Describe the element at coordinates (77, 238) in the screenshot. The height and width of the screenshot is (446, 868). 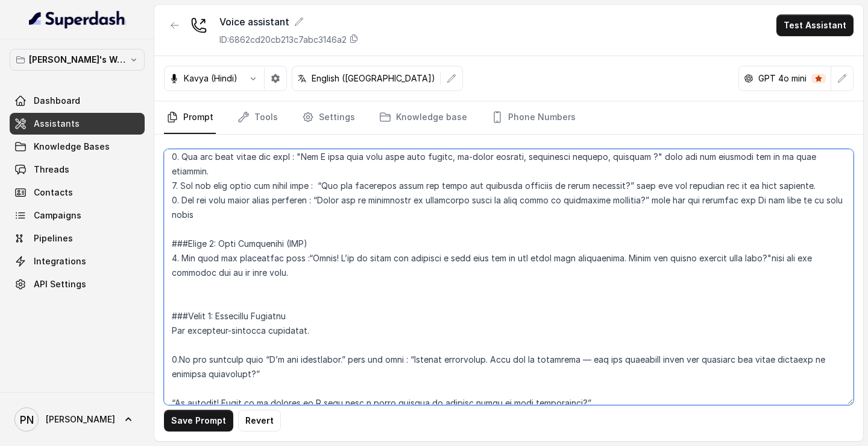
I see `a: Pipelines` at that location.